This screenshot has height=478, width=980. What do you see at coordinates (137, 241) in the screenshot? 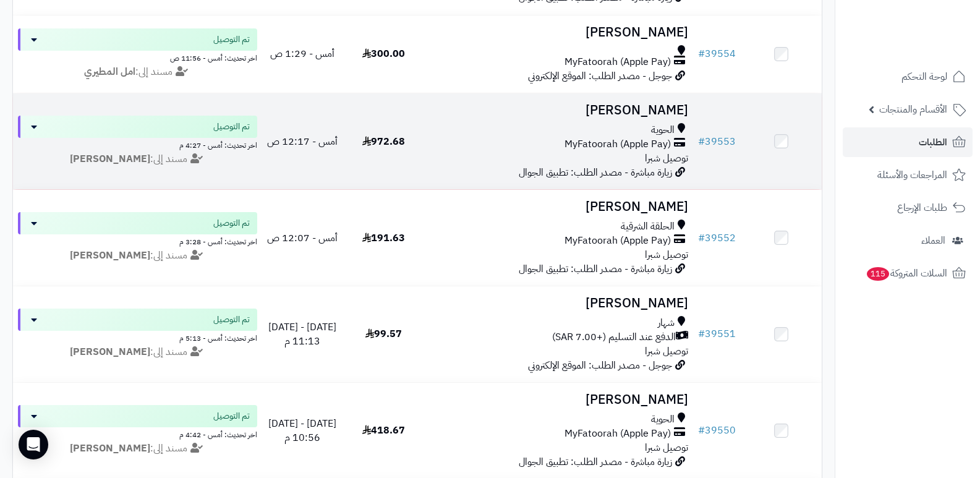
I see `div: اخر تحديث: أمس - 3:28 م` at bounding box center [137, 241].